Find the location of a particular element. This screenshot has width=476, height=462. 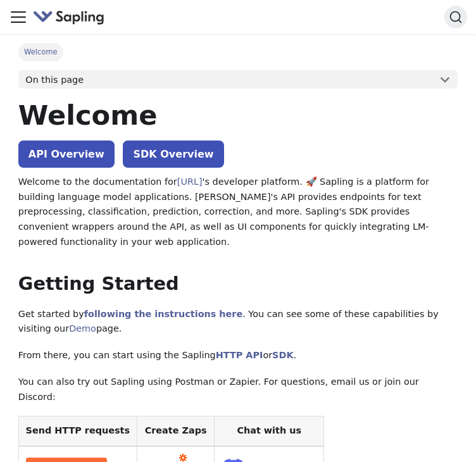

th: Create Zaps is located at coordinates (175, 432).